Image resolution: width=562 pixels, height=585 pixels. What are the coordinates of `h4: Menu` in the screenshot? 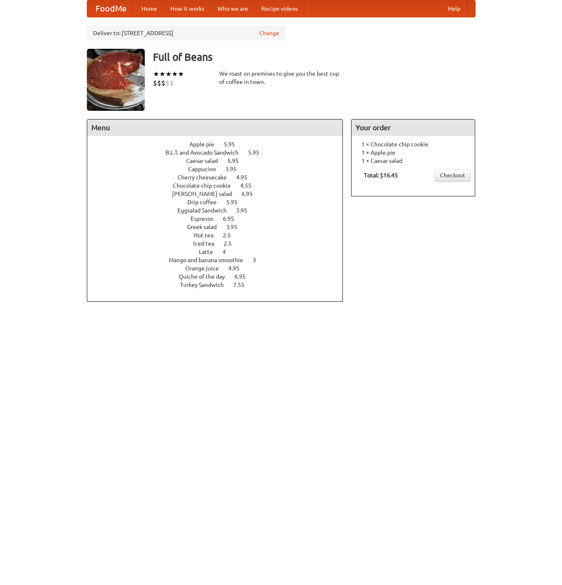 It's located at (215, 128).